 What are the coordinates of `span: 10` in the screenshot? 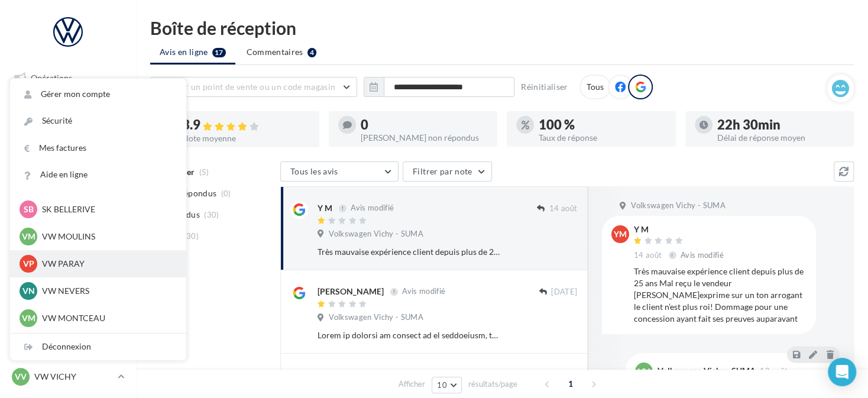 It's located at (441, 385).